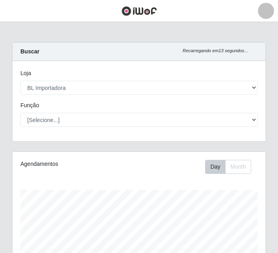  I want to click on button: Month, so click(238, 166).